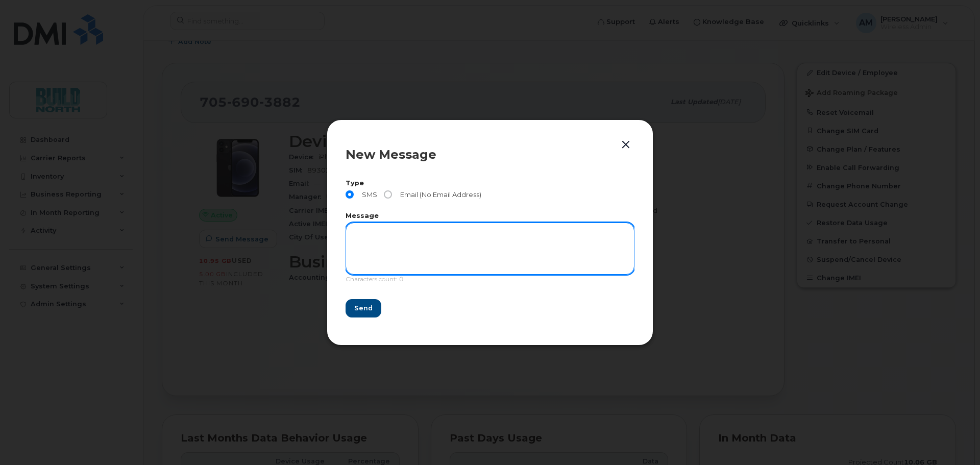  What do you see at coordinates (350, 194) in the screenshot?
I see `input: SMS` at bounding box center [350, 194].